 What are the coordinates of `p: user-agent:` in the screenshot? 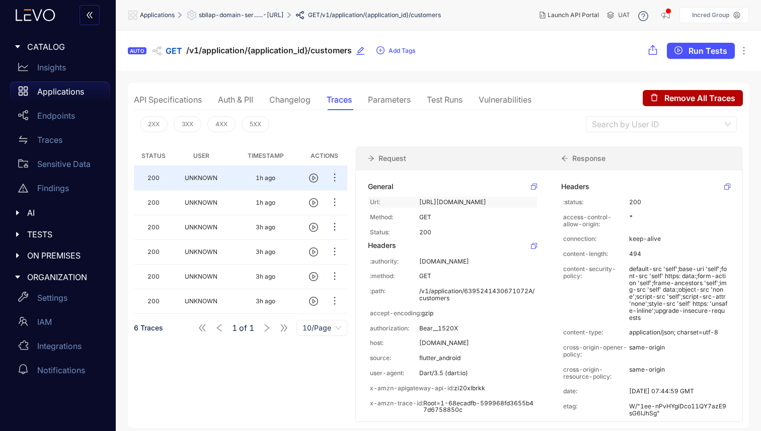 It's located at (394, 373).